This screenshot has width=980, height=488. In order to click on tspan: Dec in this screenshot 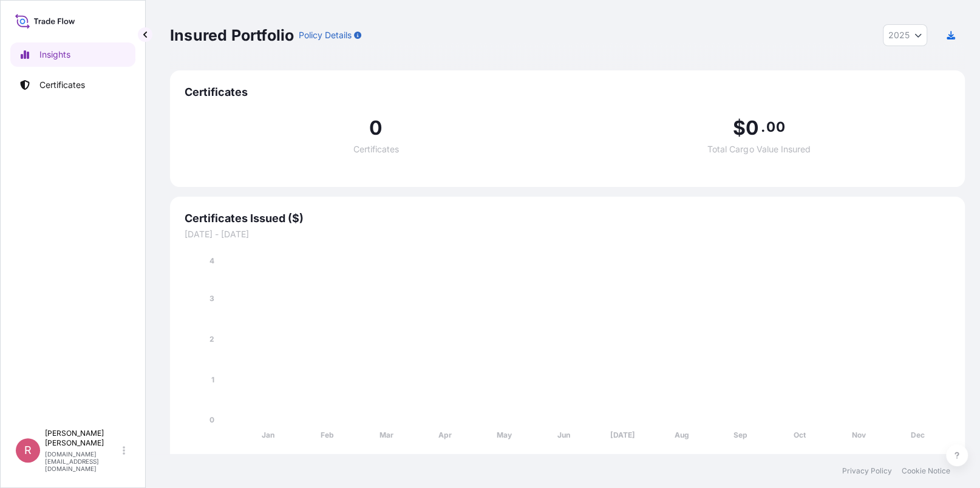, I will do `click(917, 435)`.